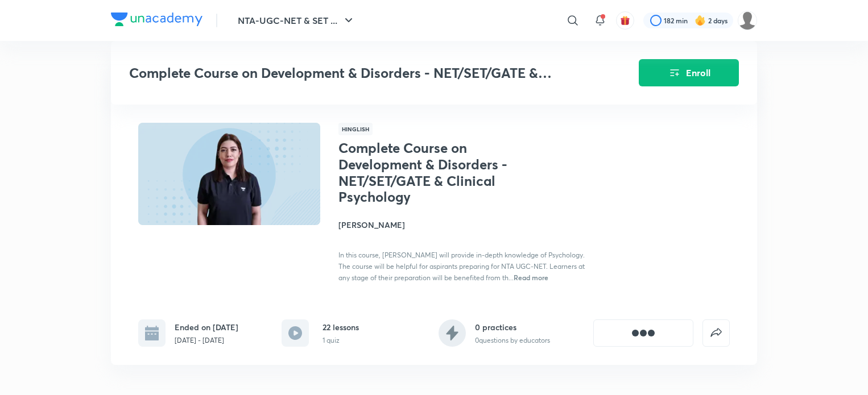 The height and width of the screenshot is (395, 868). I want to click on a: Company Logo, so click(157, 20).